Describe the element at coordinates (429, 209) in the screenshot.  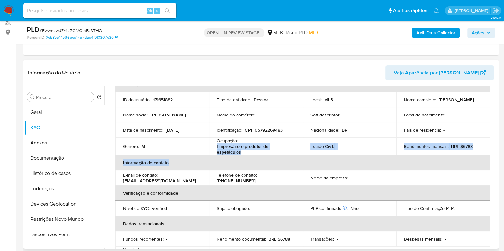
I see `p: Tipo de Confirmação PEP :` at that location.